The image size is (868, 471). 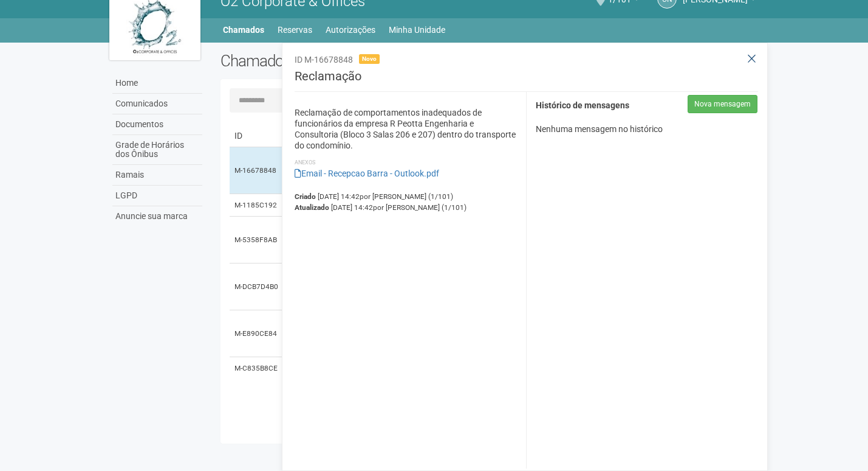 I want to click on h3: Reclamação, so click(x=526, y=81).